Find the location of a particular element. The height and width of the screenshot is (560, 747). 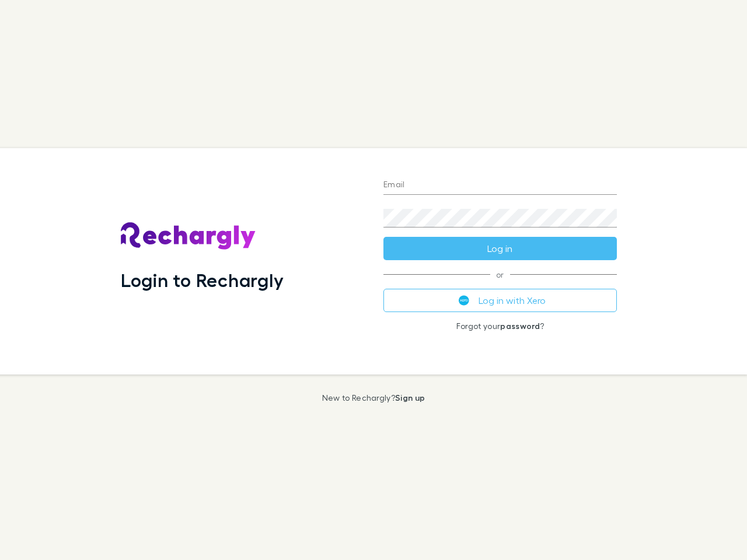

a: password is located at coordinates (519, 325).